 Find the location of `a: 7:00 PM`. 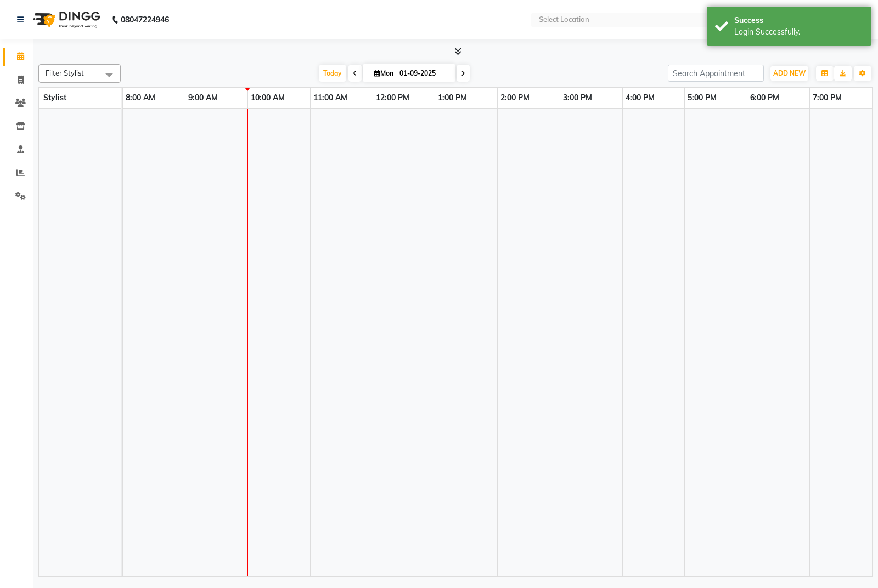

a: 7:00 PM is located at coordinates (827, 98).